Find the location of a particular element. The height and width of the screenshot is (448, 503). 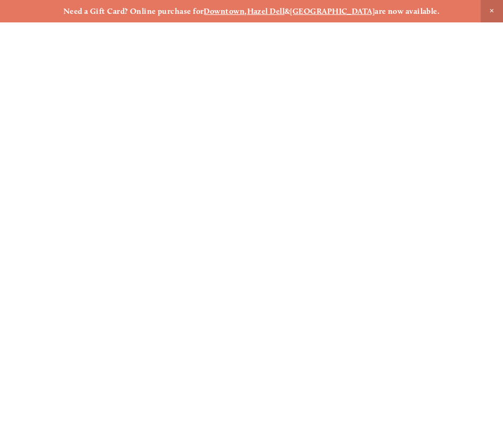

strong: Need a Gift Card? Online purchase for is located at coordinates (134, 11).